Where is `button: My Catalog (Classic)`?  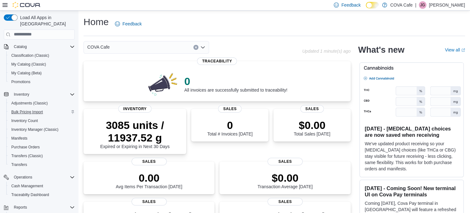
button: My Catalog (Classic) is located at coordinates (42, 64).